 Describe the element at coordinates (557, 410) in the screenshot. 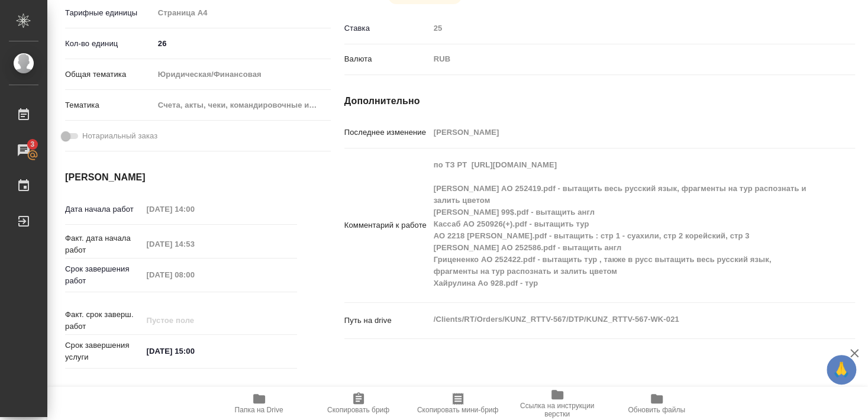

I see `span: Ссылка на инструкции верстки` at that location.